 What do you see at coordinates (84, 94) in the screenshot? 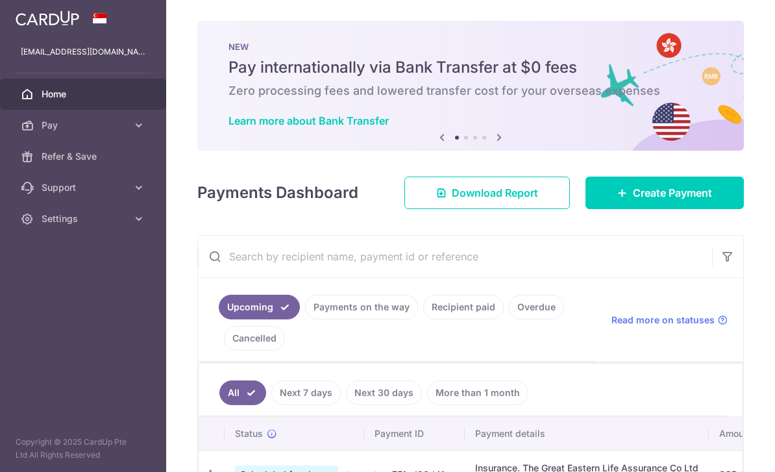
I see `span: Home` at bounding box center [84, 94].